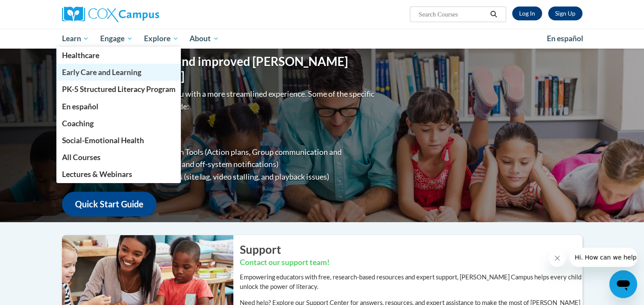  Describe the element at coordinates (109, 204) in the screenshot. I see `a: Quick Start Guide` at that location.